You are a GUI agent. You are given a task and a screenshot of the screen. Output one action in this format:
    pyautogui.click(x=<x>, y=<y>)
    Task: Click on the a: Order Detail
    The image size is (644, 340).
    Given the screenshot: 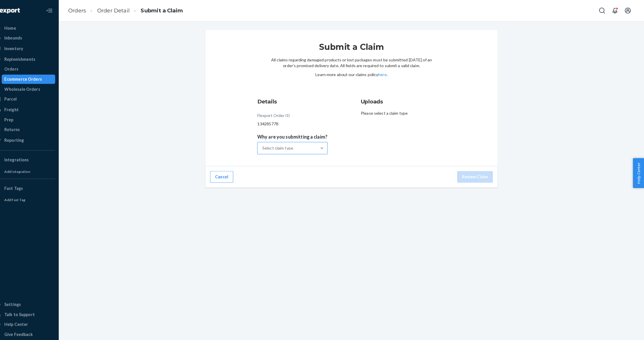 What is the action you would take?
    pyautogui.click(x=122, y=10)
    